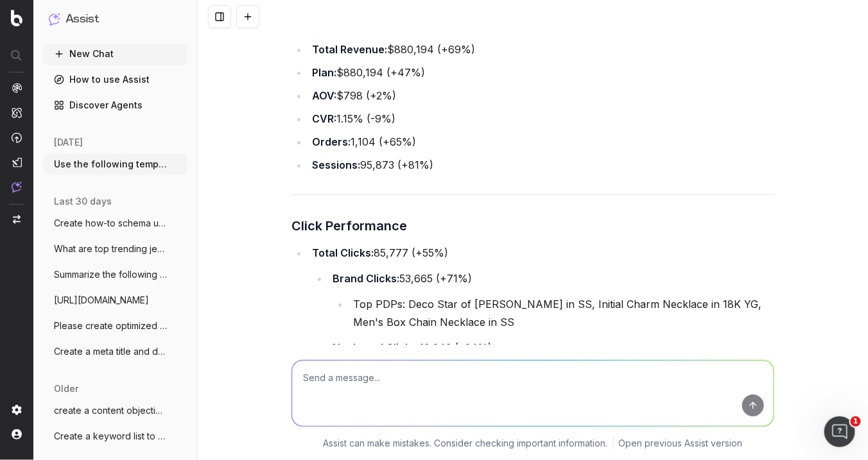 This screenshot has width=868, height=460. I want to click on a: Open previous Assist version, so click(681, 443).